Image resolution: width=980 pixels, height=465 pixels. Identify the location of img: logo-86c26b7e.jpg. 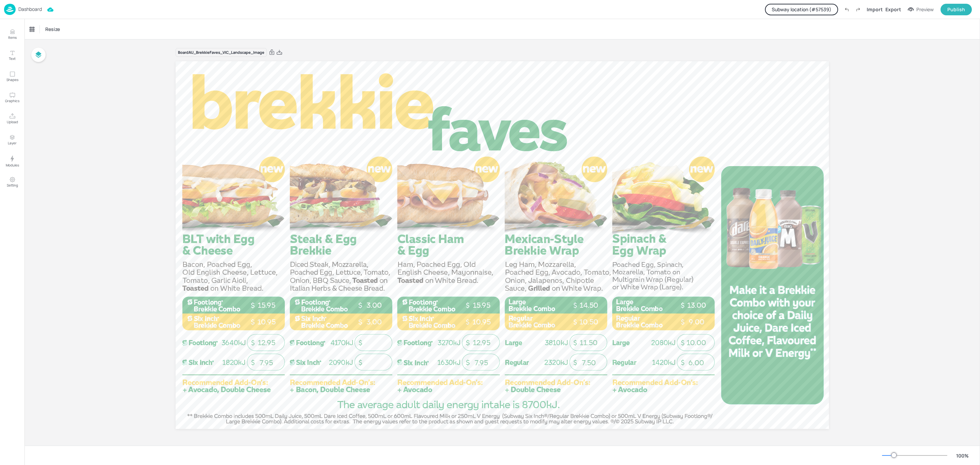
(10, 9).